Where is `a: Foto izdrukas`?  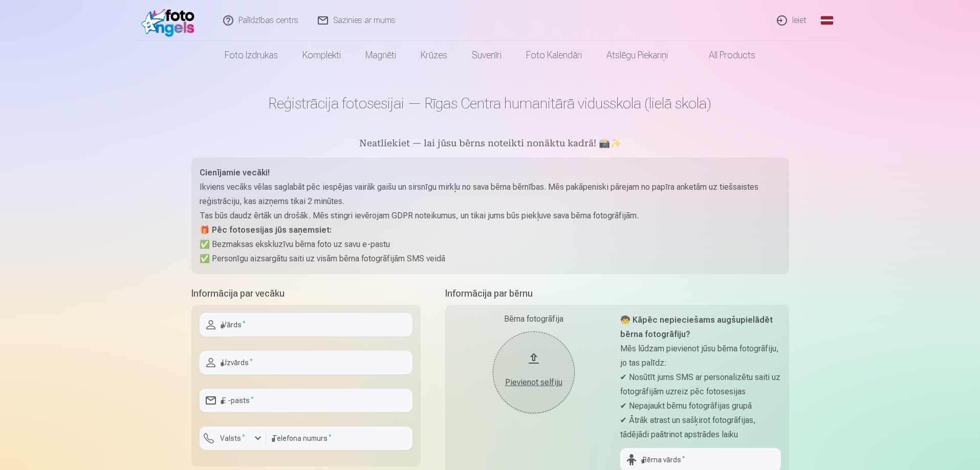
a: Foto izdrukas is located at coordinates (251, 55).